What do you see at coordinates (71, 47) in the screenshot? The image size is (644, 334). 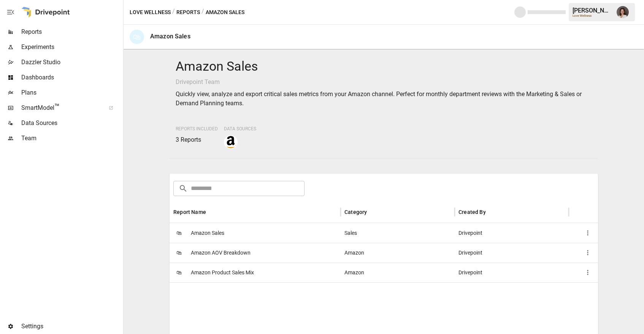 I see `span: Experiments` at bounding box center [71, 47].